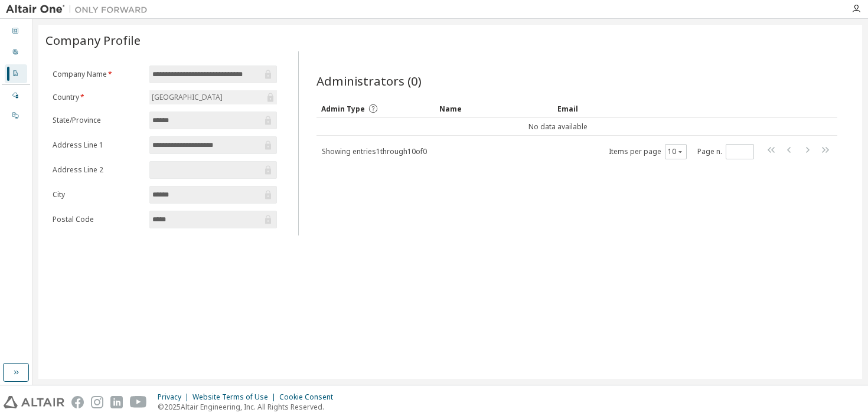  I want to click on img: youtube.svg, so click(138, 402).